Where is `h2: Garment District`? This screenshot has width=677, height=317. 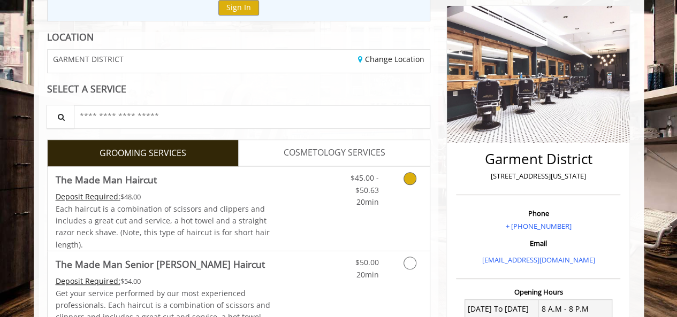 h2: Garment District is located at coordinates (538, 159).